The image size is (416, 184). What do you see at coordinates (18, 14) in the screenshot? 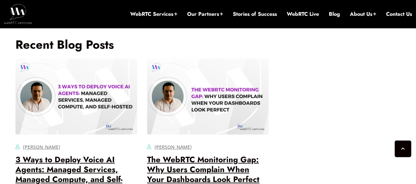
I see `img: WebRTC.ventures` at bounding box center [18, 14].